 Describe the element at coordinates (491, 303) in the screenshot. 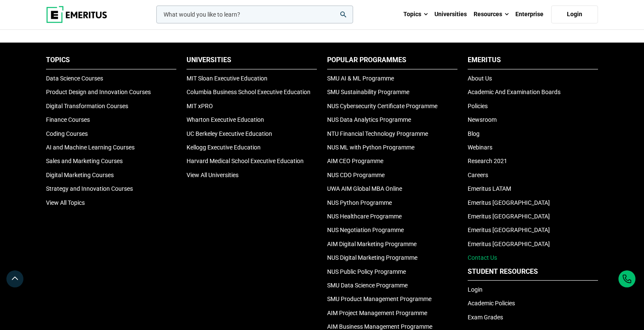

I see `a: Academic Policies` at that location.